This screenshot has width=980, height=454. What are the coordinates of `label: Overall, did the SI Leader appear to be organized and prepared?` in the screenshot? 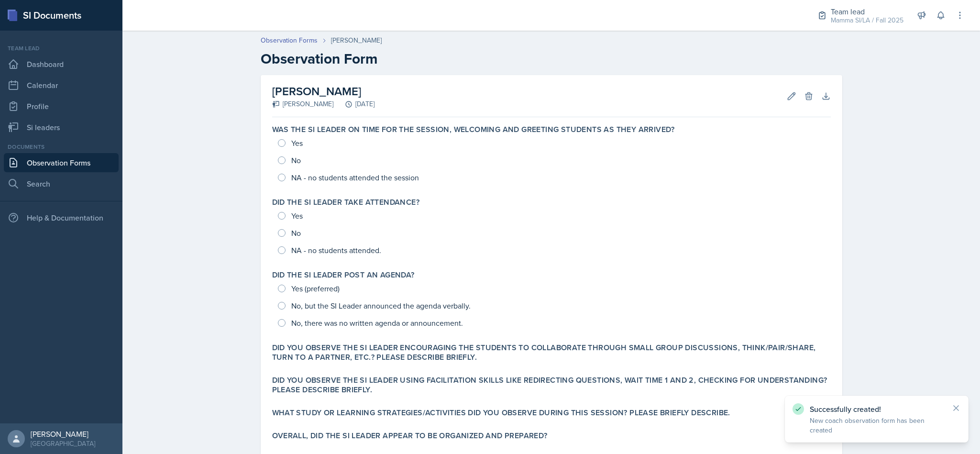 It's located at (410, 436).